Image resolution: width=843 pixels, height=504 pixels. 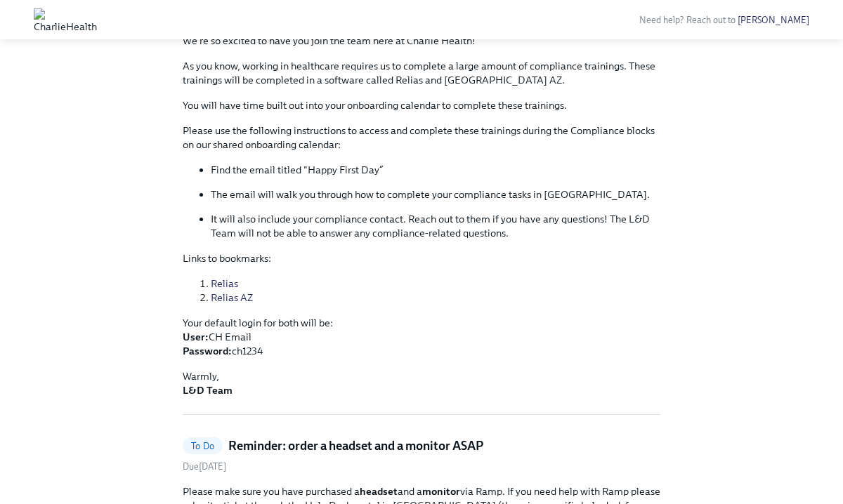 I want to click on strong: headset, so click(x=378, y=492).